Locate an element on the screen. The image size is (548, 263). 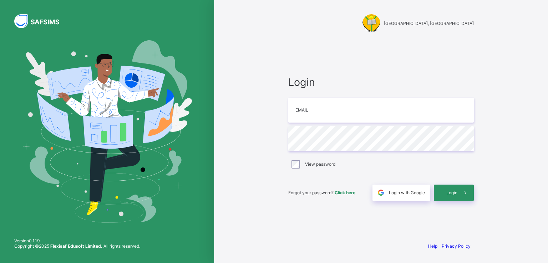
strong: Flexisaf Edusoft Limited. is located at coordinates (76, 246).